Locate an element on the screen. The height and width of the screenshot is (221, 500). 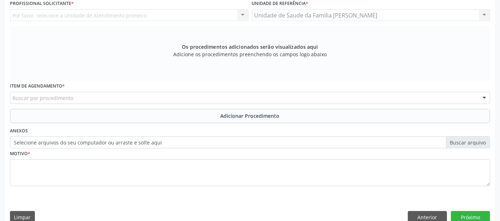
label: Motivo is located at coordinates (20, 154).